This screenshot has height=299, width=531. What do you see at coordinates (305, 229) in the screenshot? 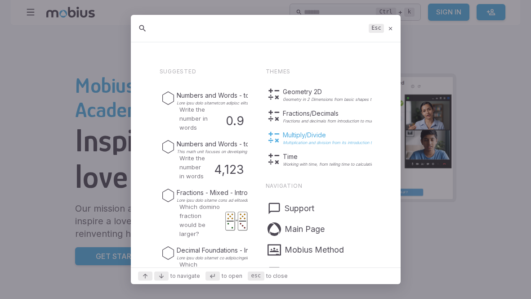
I see `p: Main Page` at bounding box center [305, 229].